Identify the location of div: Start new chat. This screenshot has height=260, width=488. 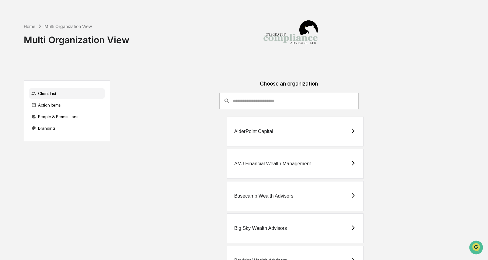
(60, 50).